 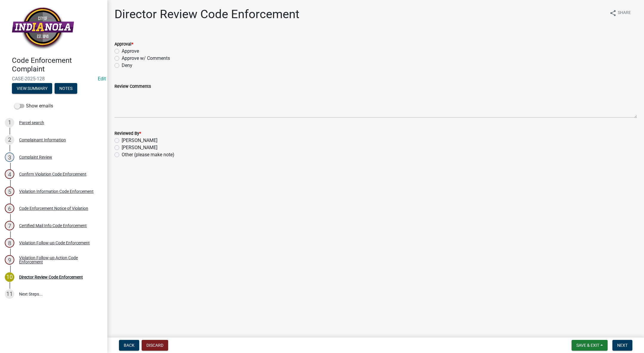 What do you see at coordinates (57, 65) in the screenshot?
I see `h4: Code Enforcement Complaint` at bounding box center [57, 65].